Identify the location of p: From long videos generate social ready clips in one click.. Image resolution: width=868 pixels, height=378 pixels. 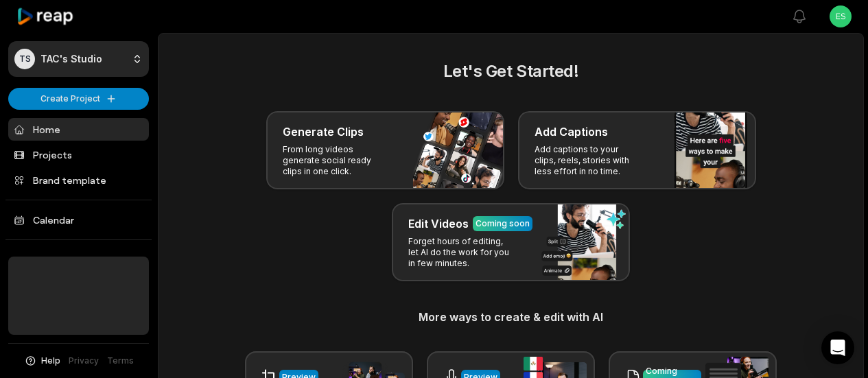
(336, 161).